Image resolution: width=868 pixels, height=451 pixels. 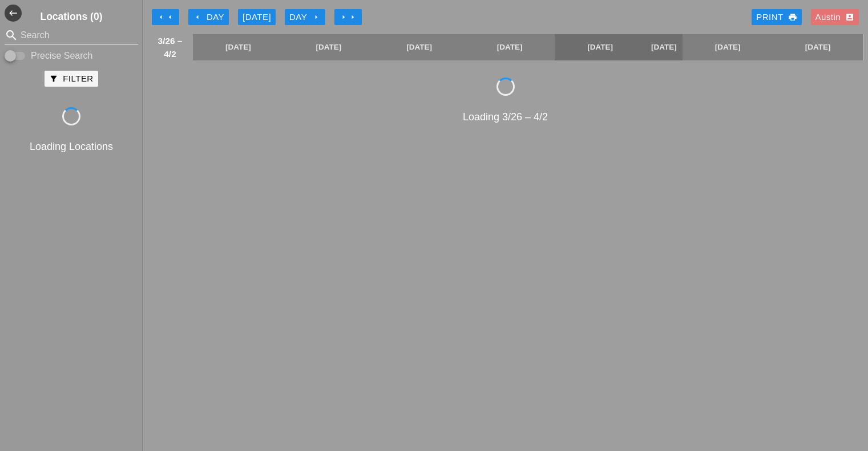 What do you see at coordinates (776, 17) in the screenshot?
I see `a: Print` at bounding box center [776, 17].